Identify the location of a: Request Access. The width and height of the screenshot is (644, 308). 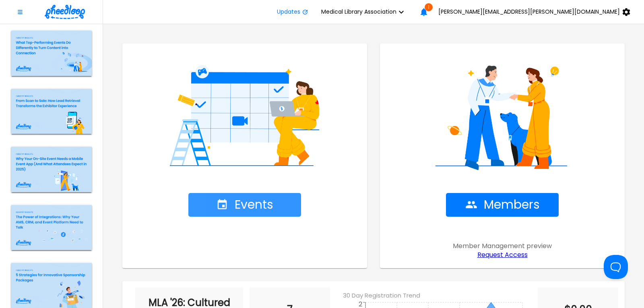
(502, 255).